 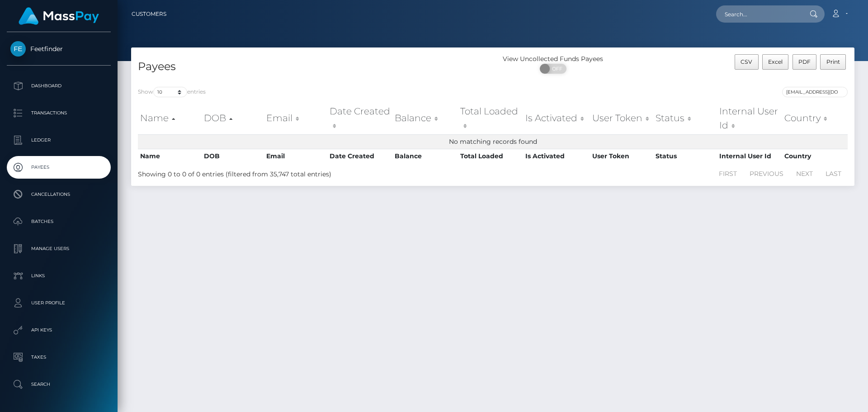 I want to click on a: Dashboard, so click(x=59, y=86).